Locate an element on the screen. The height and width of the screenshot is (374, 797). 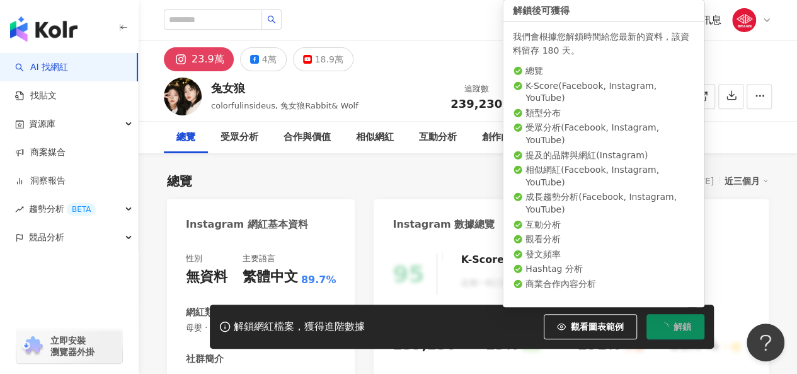
a: 商案媒合 is located at coordinates (40, 152).